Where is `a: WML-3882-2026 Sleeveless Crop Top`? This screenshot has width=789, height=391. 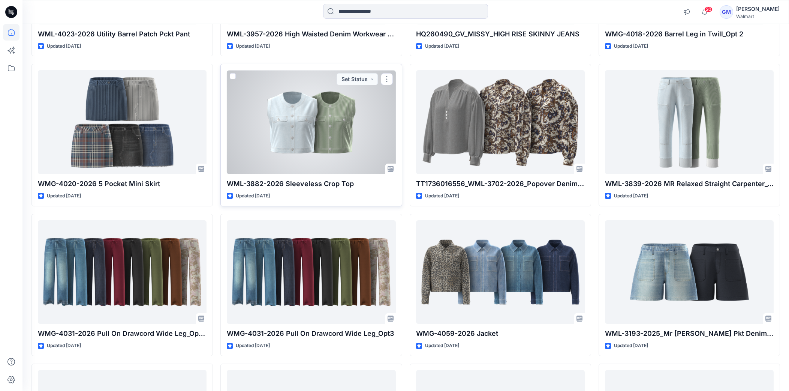
a: WML-3882-2026 Sleeveless Crop Top is located at coordinates (311, 122).